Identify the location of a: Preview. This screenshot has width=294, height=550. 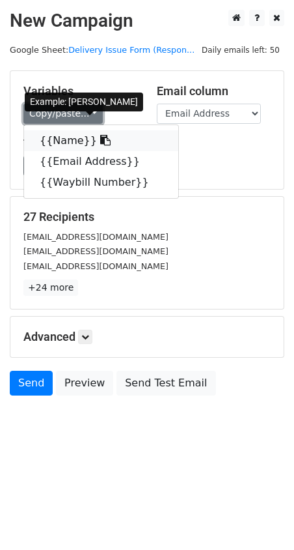
(85, 383).